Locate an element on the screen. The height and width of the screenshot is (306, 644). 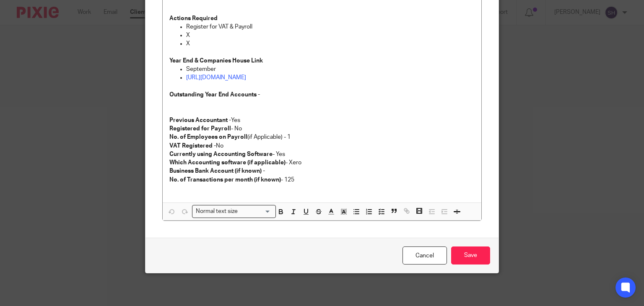
input: Search for option is located at coordinates (256, 211).